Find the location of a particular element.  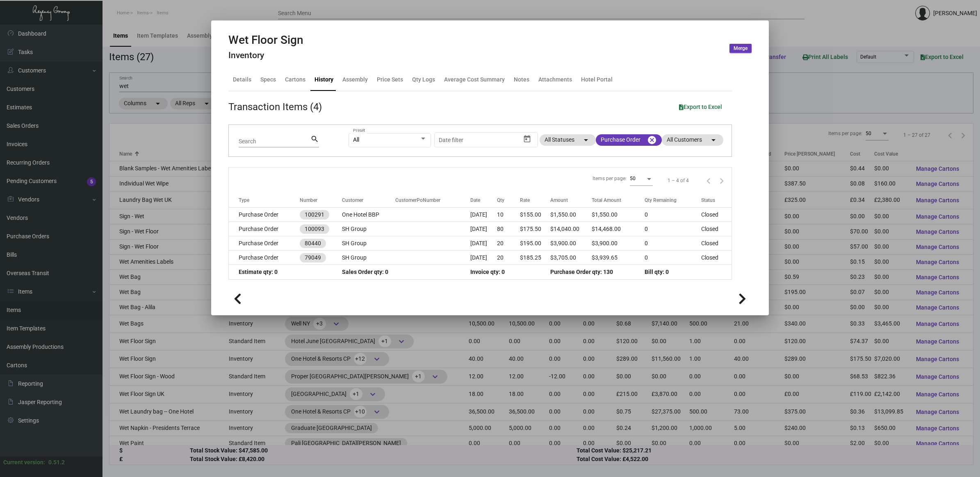

div: Cartons is located at coordinates (295, 80).